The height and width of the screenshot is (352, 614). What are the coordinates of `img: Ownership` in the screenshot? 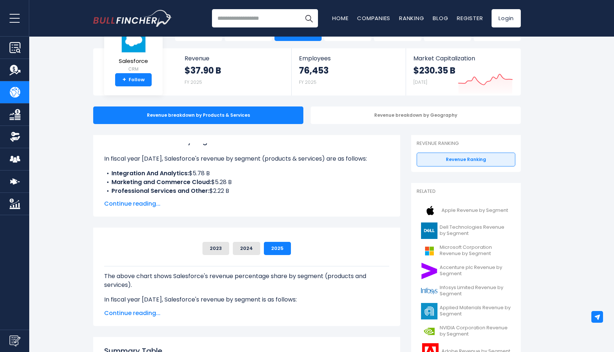 It's located at (15, 137).